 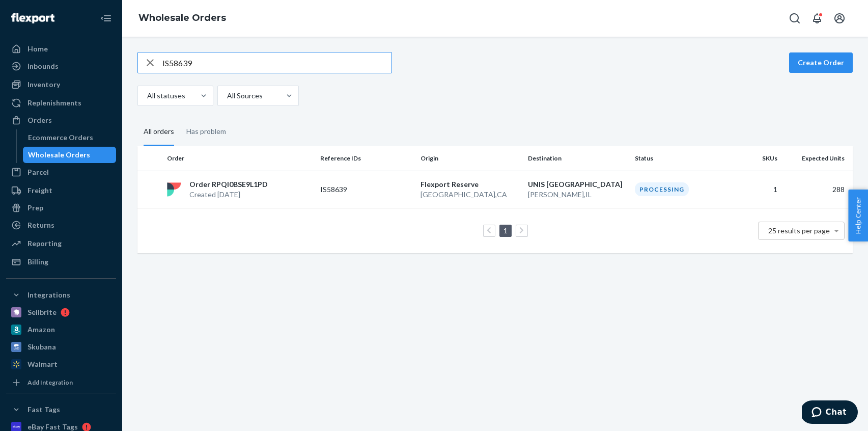 What do you see at coordinates (159, 132) in the screenshot?
I see `div: All orders` at bounding box center [159, 132].